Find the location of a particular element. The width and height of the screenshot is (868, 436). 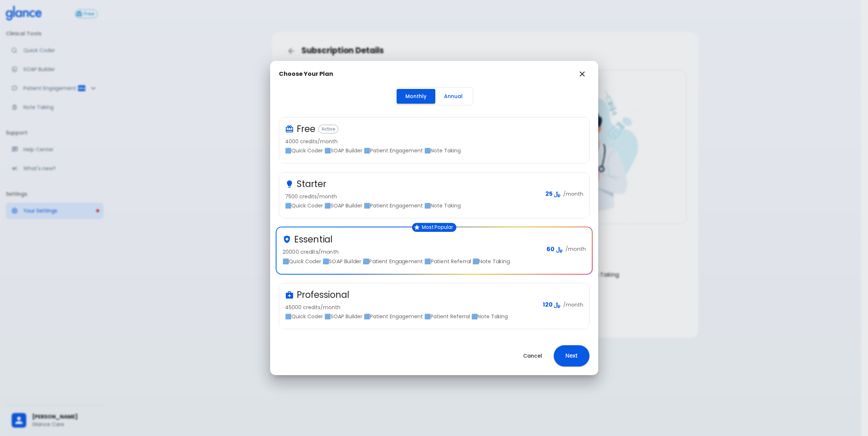

span: ﷼ 60 is located at coordinates (555, 249).